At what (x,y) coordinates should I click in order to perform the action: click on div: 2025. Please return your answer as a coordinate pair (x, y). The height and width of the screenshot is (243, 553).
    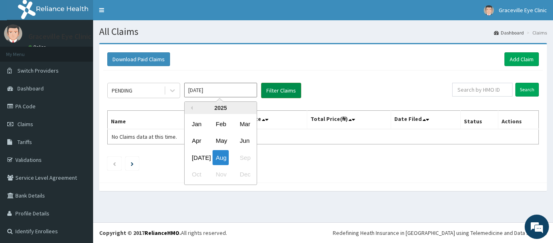
    Looking at the image, I should click on (221, 108).